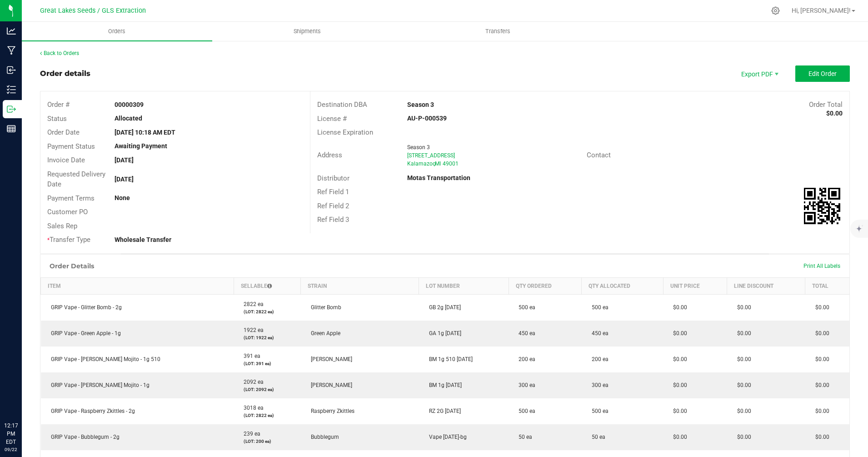 This screenshot has width=868, height=457. Describe the element at coordinates (497, 31) in the screenshot. I see `a: Transfers` at that location.